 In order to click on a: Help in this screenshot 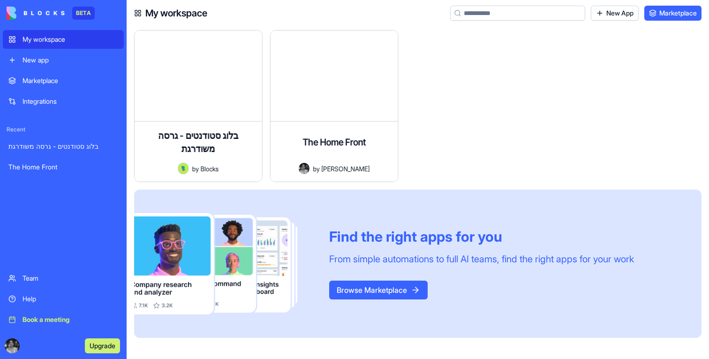, I will do `click(63, 299)`.